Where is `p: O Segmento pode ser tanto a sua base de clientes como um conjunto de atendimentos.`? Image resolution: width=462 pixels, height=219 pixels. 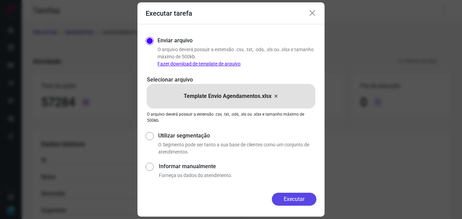
p: O Segmento pode ser tanto a sua base de clientes como um conjunto de atendimentos. is located at coordinates (237, 148).